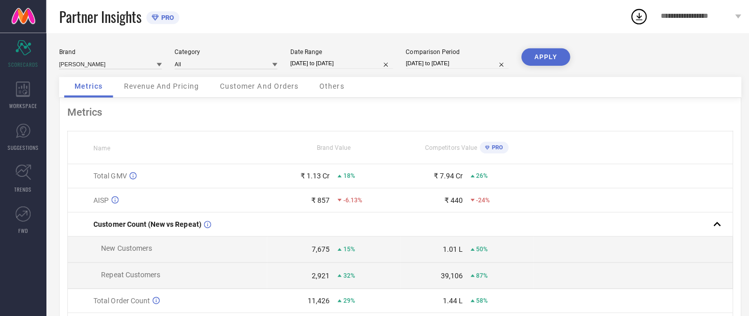 This screenshot has height=316, width=749. What do you see at coordinates (347, 274) in the screenshot?
I see `span: 32%` at bounding box center [347, 274].